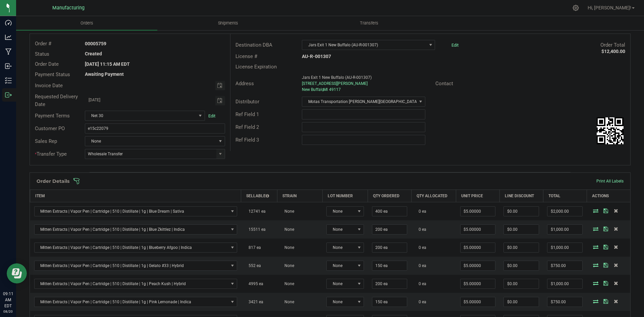  What do you see at coordinates (390, 196) in the screenshot?
I see `th: Qty Ordered` at bounding box center [390, 196].